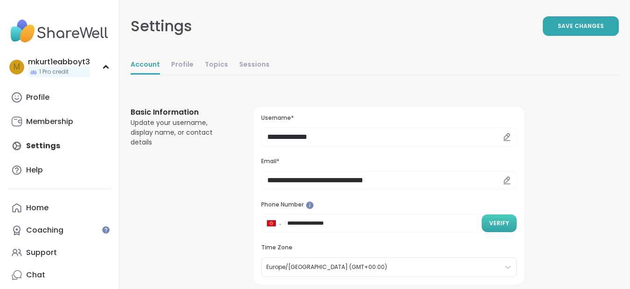  I want to click on div: Home, so click(37, 208).